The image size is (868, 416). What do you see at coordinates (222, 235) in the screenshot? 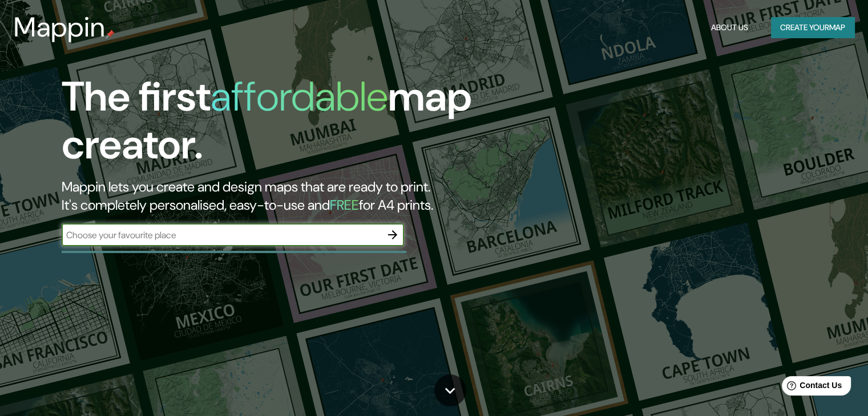
I see `input: Choose your favourite place` at bounding box center [222, 235].